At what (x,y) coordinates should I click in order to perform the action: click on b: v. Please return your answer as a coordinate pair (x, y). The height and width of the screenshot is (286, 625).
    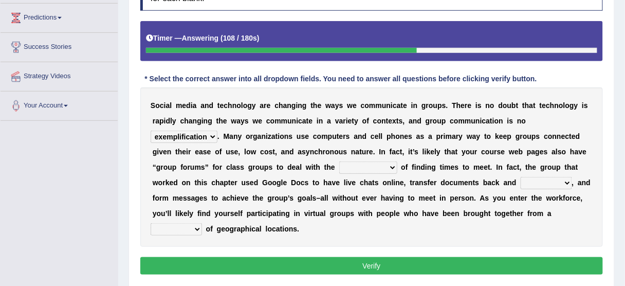
    Looking at the image, I should click on (161, 152).